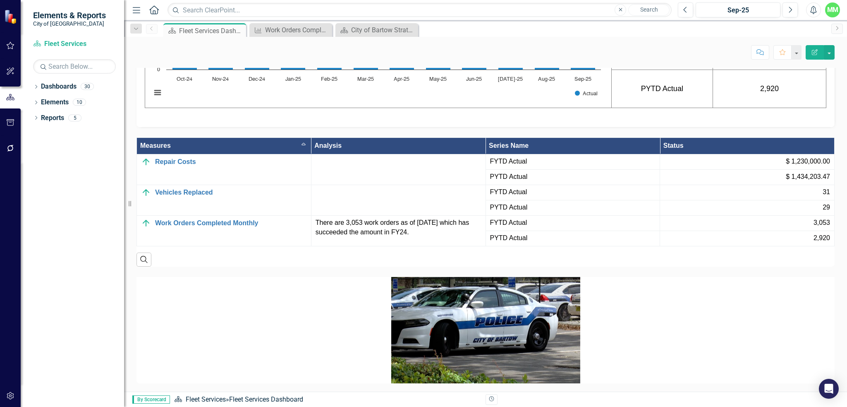 The width and height of the screenshot is (847, 407). I want to click on a: Dashboards, so click(59, 86).